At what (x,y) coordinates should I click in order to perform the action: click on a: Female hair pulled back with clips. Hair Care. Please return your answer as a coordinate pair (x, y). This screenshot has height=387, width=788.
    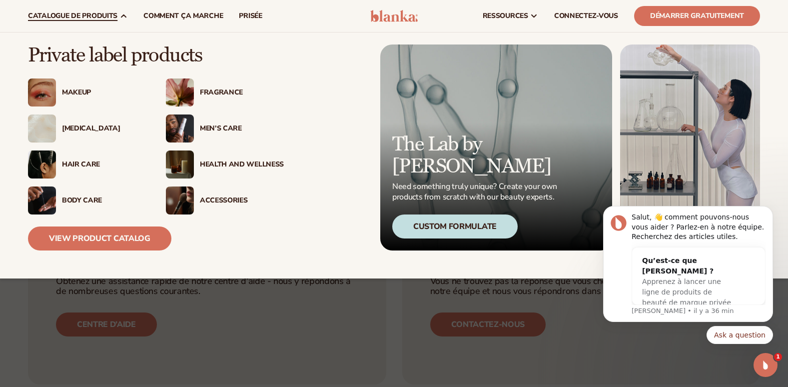
    Looking at the image, I should click on (87, 164).